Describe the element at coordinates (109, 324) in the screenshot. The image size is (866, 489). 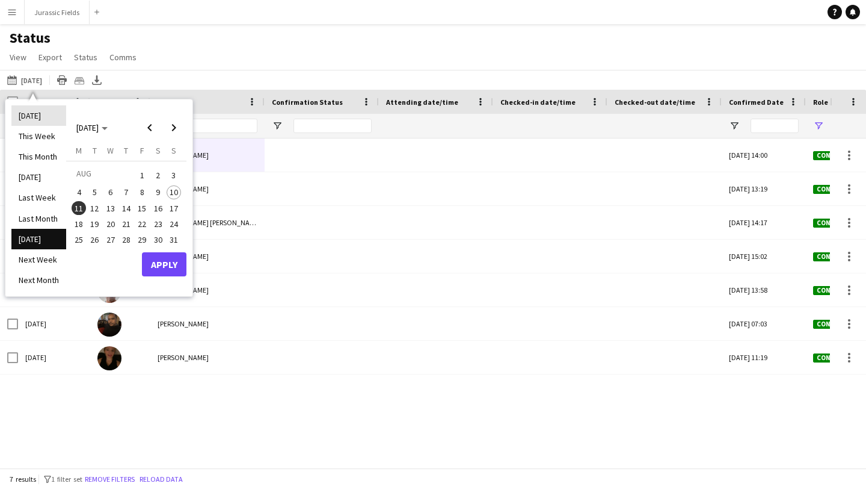
I see `img: Brian Masube` at that location.